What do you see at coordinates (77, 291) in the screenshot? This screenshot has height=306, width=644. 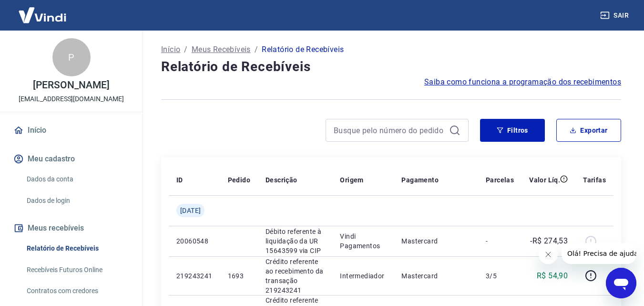 I see `a: Contratos com credores` at bounding box center [77, 291].